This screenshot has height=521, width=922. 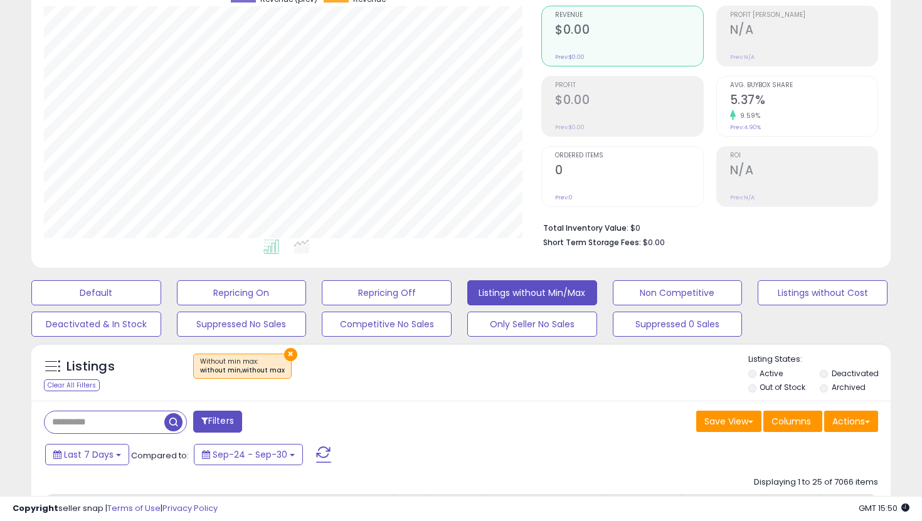 What do you see at coordinates (564, 197) in the screenshot?
I see `small: Prev: 0` at bounding box center [564, 197].